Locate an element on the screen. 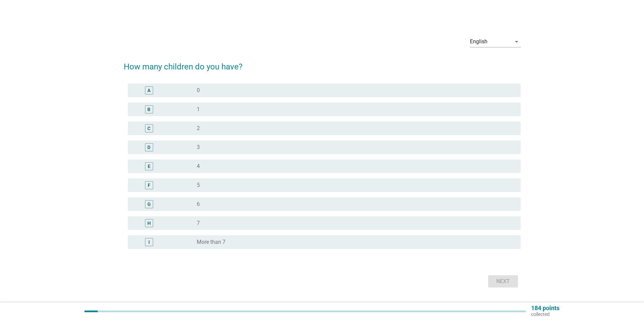 The width and height of the screenshot is (644, 320). h2: How many children do you have? is located at coordinates (322, 63).